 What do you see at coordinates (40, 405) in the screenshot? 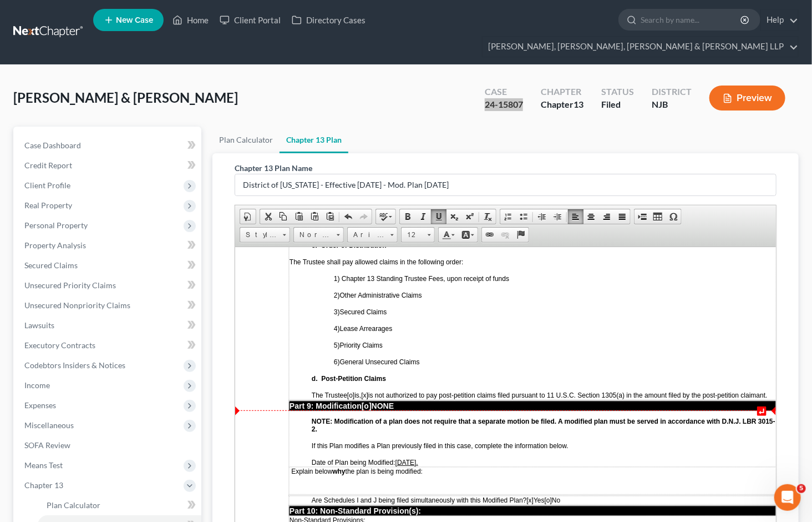
I see `span: Expenses` at bounding box center [40, 405].